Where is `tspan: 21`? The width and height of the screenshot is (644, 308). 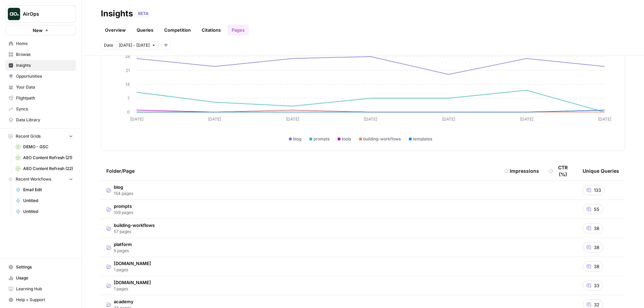
tspan: 21 is located at coordinates (128, 70).